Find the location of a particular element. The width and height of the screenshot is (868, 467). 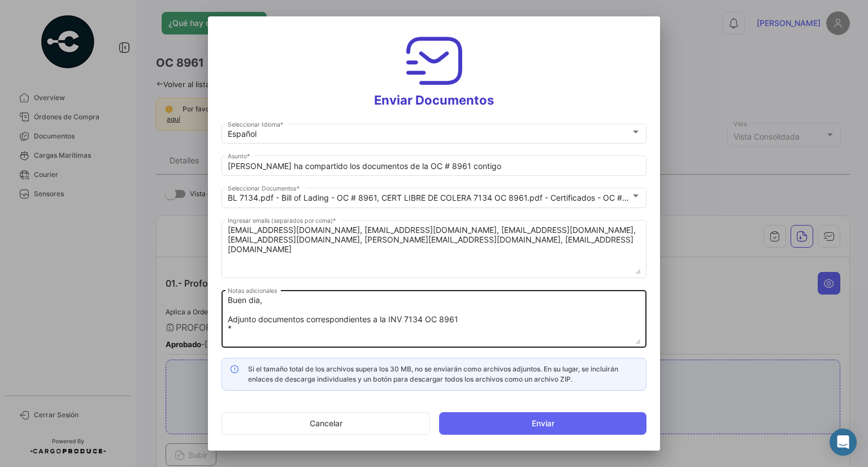

button: Cancelar is located at coordinates (326, 424).